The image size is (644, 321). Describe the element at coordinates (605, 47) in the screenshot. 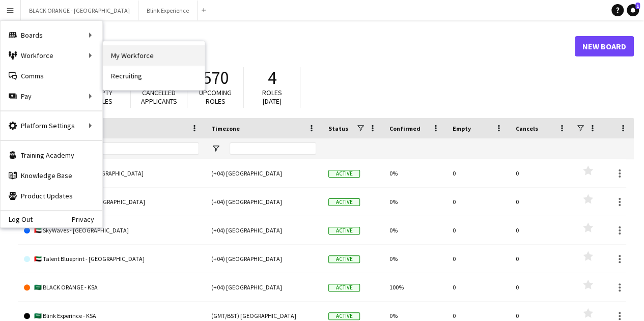

I see `a: New Board` at that location.